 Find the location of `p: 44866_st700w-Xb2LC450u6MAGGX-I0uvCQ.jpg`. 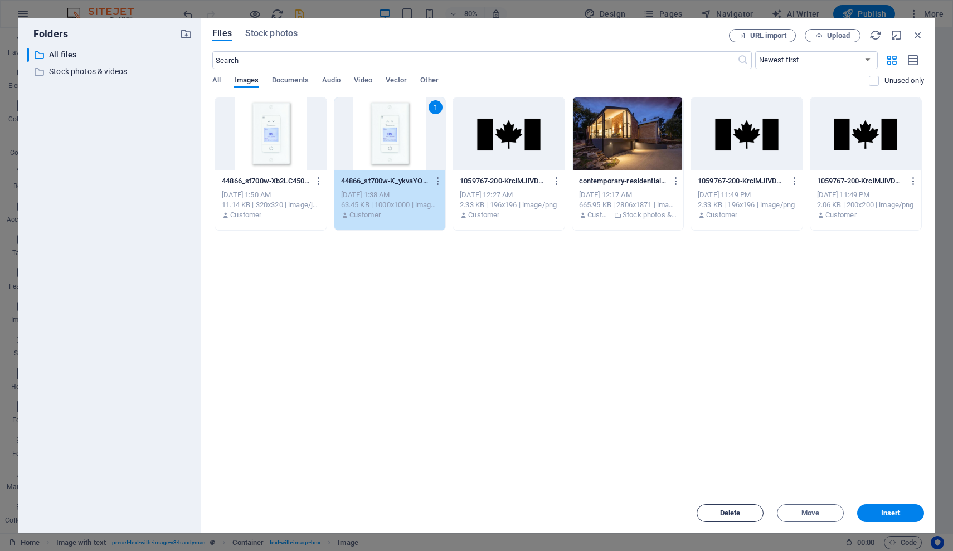

p: 44866_st700w-Xb2LC450u6MAGGX-I0uvCQ.jpg is located at coordinates (265, 181).